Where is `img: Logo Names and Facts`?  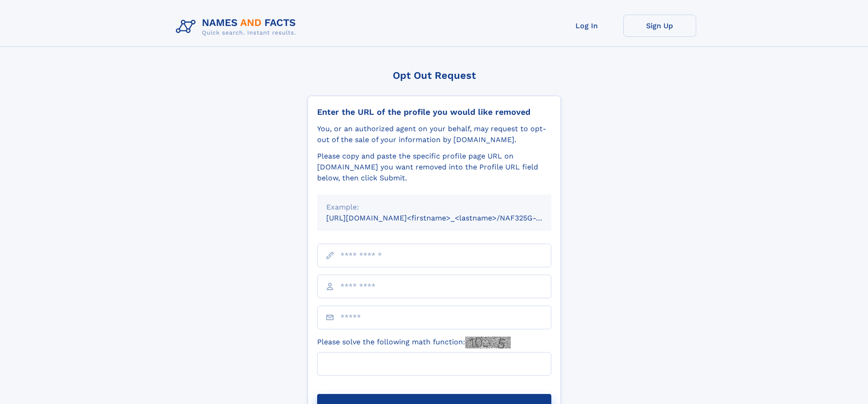 img: Logo Names and Facts is located at coordinates (238, 27).